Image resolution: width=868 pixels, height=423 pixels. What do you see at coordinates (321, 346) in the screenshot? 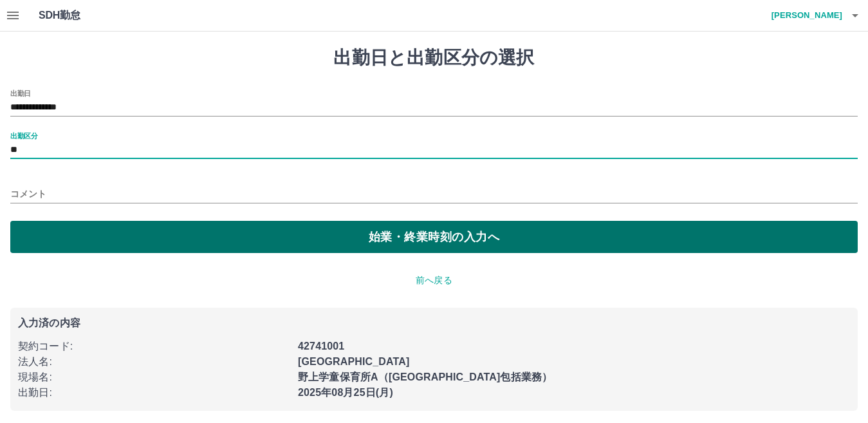
I see `b: 42741001` at bounding box center [321, 346].